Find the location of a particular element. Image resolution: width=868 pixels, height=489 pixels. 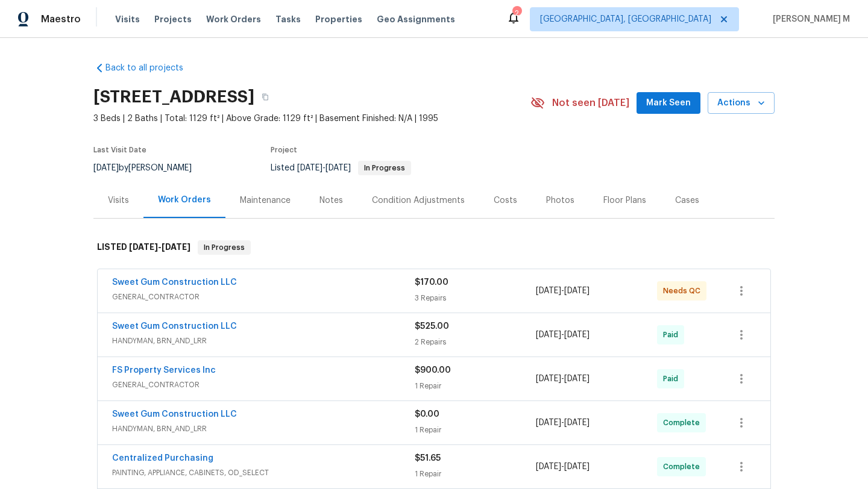

span: Projects is located at coordinates (173, 19).